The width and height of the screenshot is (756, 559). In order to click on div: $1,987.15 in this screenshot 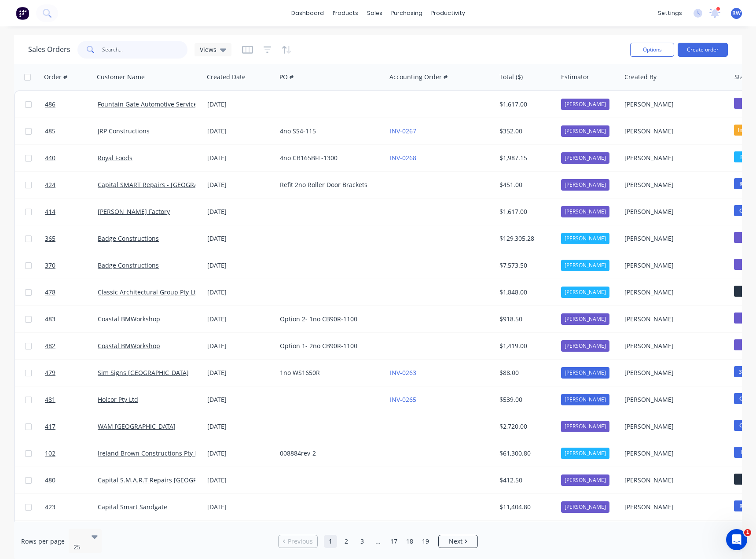, I will do `click(526, 158)`.